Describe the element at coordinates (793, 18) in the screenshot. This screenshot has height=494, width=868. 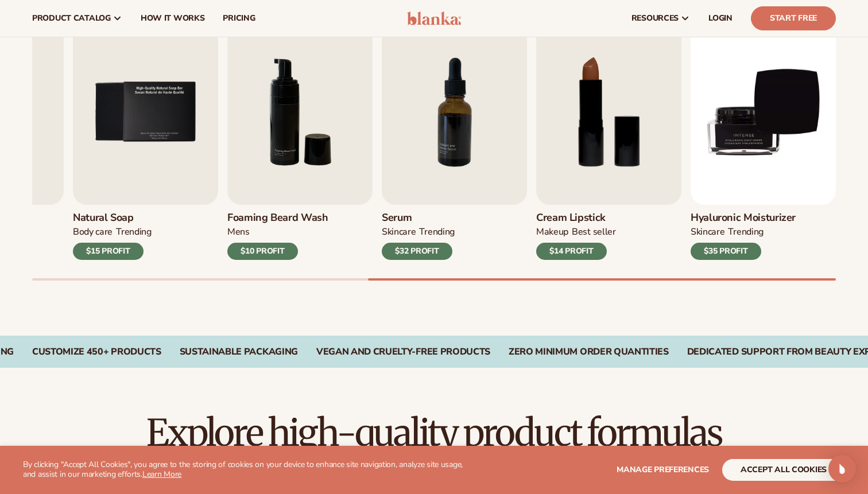
I see `a: Start Free` at that location.